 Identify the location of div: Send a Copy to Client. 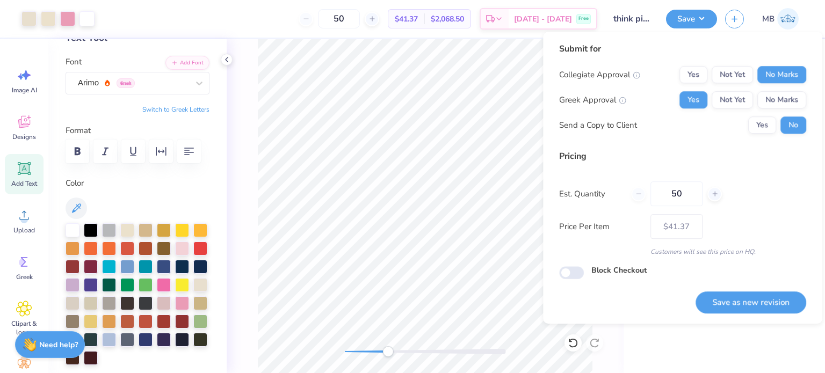
(598, 125).